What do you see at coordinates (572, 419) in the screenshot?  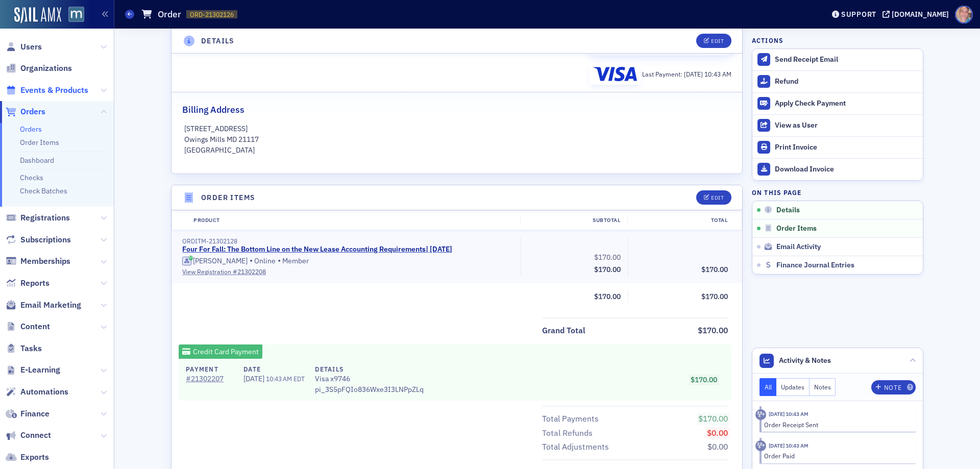 I see `span: Total Payments` at bounding box center [572, 419].